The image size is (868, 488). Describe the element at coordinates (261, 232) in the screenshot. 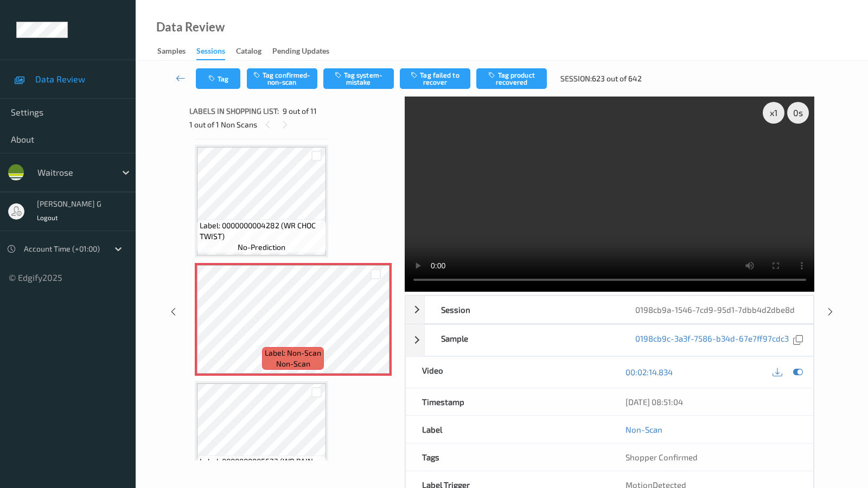

I see `span: Label: 0000000004282 (WR CHOC TWIST)` at that location.